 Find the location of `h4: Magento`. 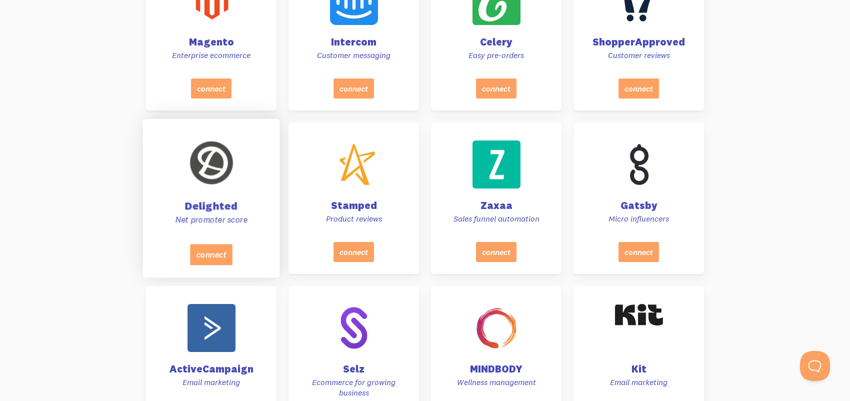

h4: Magento is located at coordinates (211, 42).